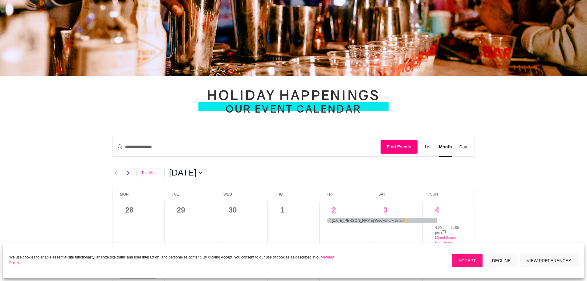  I want to click on a: 2nd May, so click(334, 210).